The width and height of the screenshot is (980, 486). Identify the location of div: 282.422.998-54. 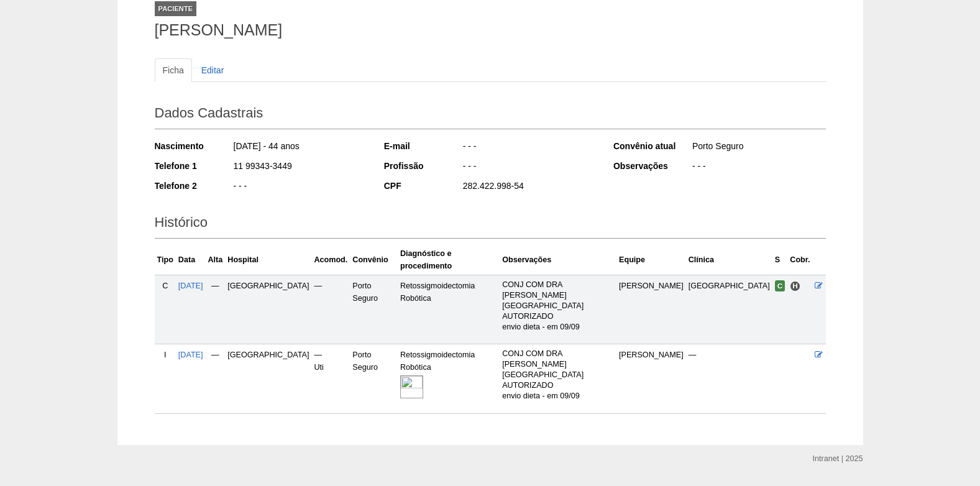
(529, 187).